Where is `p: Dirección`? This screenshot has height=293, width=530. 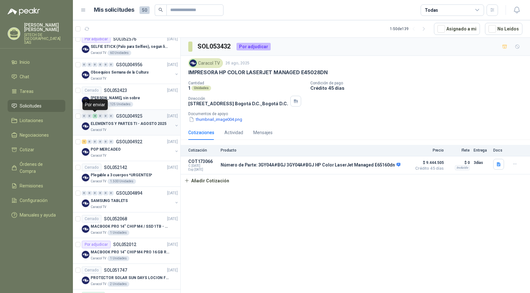
p: Dirección is located at coordinates (238, 99).